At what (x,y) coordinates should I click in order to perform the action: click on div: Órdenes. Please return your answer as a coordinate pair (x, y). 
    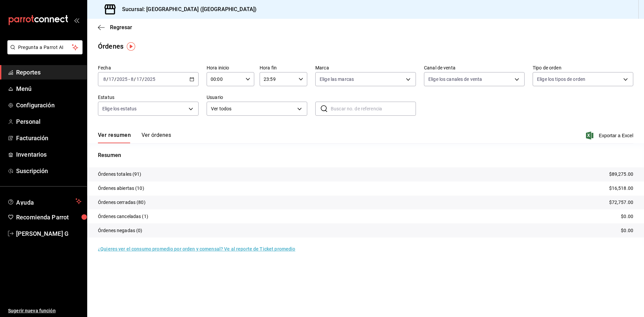
    Looking at the image, I should click on (111, 47).